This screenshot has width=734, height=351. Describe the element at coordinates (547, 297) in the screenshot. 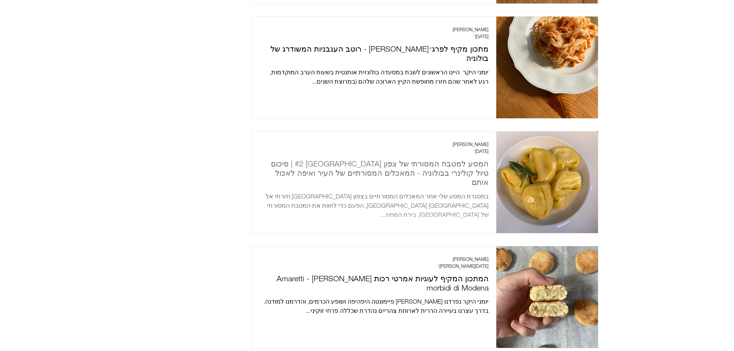

I see `img: המתכון המקיף לעוגיות אמרטי רכות ממודנה - Amaretti morbidi di Modena` at that location.